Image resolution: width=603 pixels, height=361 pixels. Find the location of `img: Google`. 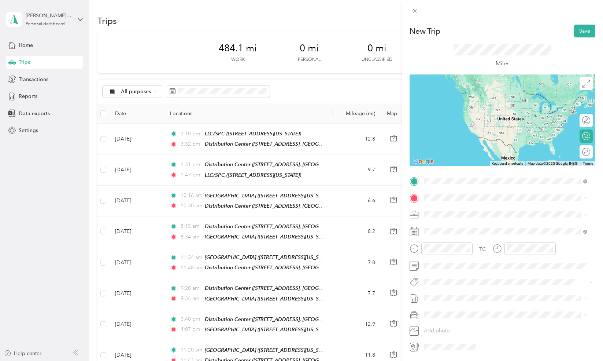

img: Google is located at coordinates (424, 161).